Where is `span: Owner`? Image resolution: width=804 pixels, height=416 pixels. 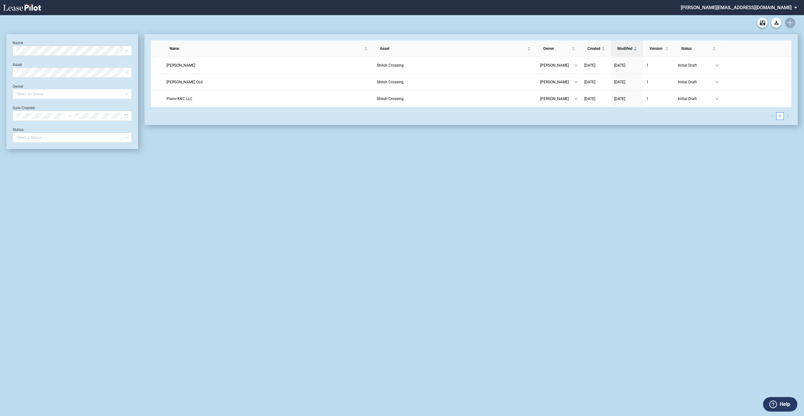
span: Owner is located at coordinates (557, 49).